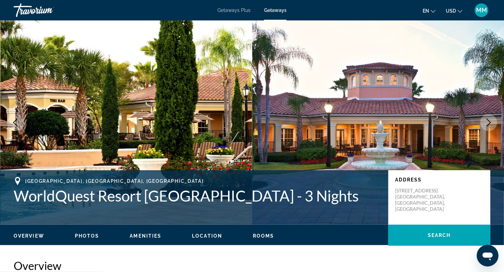 The image size is (504, 272). Describe the element at coordinates (440, 180) in the screenshot. I see `p: Address` at that location.